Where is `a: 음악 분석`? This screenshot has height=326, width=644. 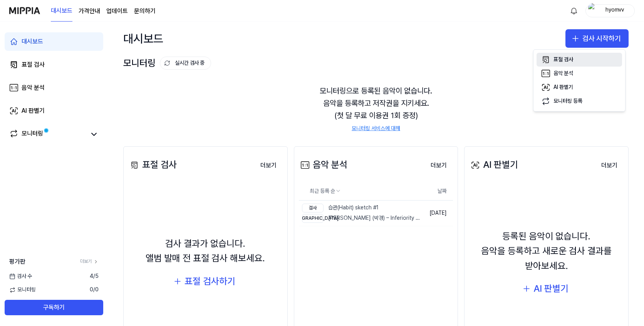
a: 음악 분석 is located at coordinates (54, 88).